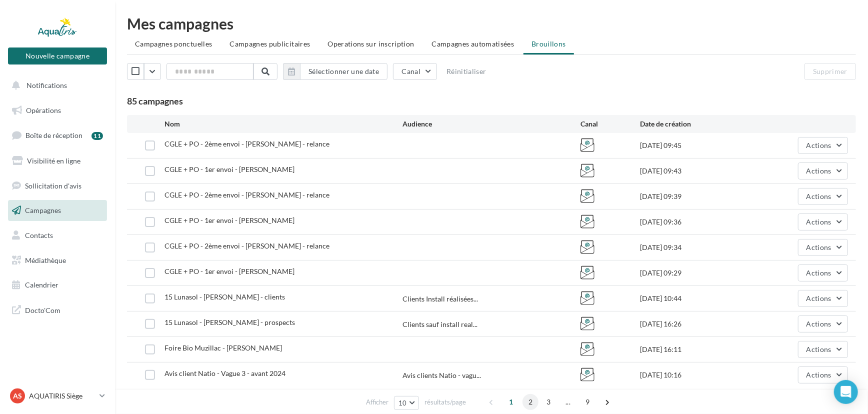 The width and height of the screenshot is (868, 414). What do you see at coordinates (491, 24) in the screenshot?
I see `div: Mes campagnes` at bounding box center [491, 24].